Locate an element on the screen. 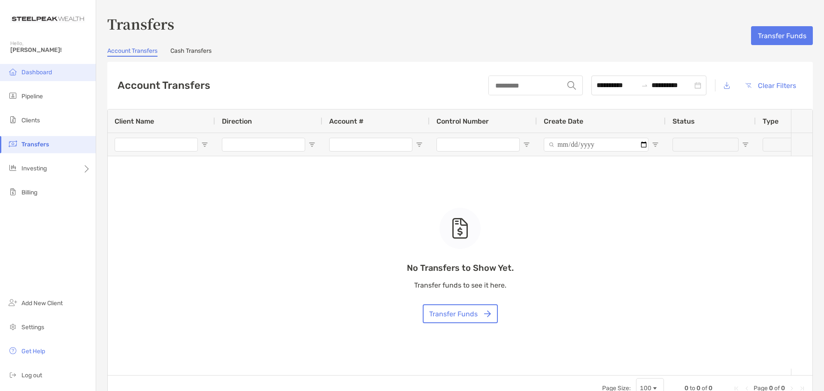 The image size is (824, 391). a: Account Transfers is located at coordinates (132, 52).